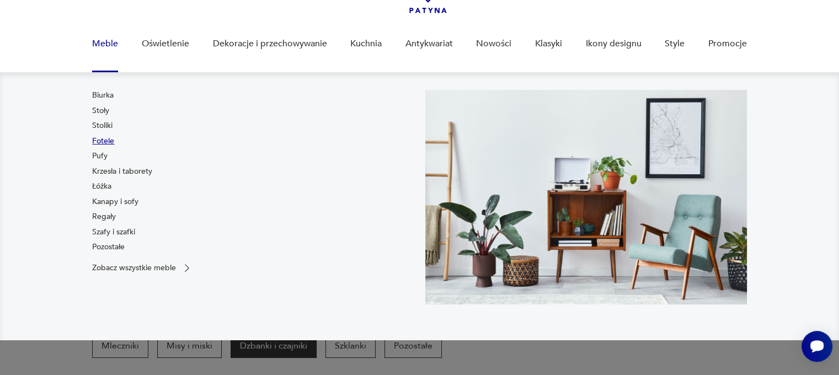  Describe the element at coordinates (105, 44) in the screenshot. I see `a: Meble` at that location.